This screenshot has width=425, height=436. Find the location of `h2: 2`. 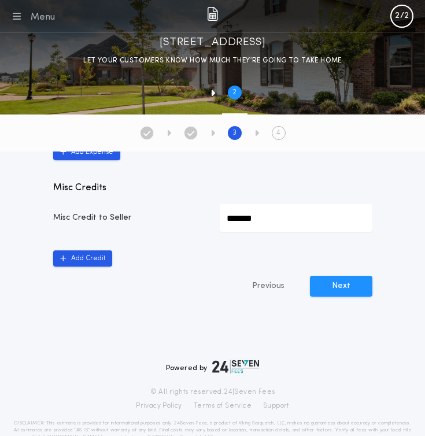

h2: 2 is located at coordinates (234, 93).